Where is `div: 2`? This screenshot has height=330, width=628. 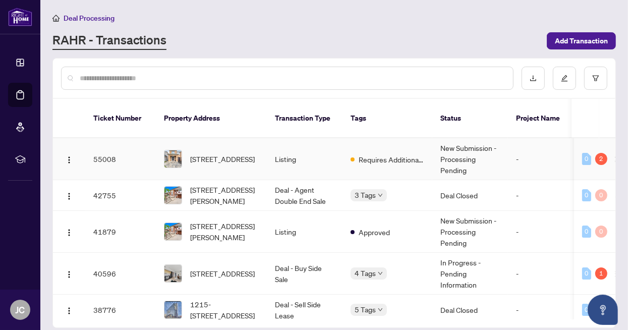
div: 2 is located at coordinates (601, 159).